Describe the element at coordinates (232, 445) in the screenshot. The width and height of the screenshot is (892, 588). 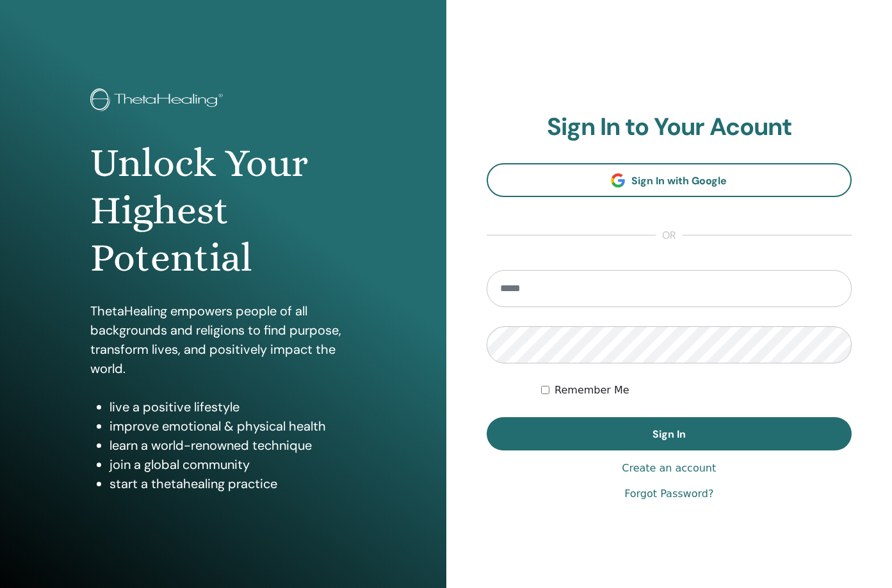
I see `li: learn a world-renowned technique` at that location.